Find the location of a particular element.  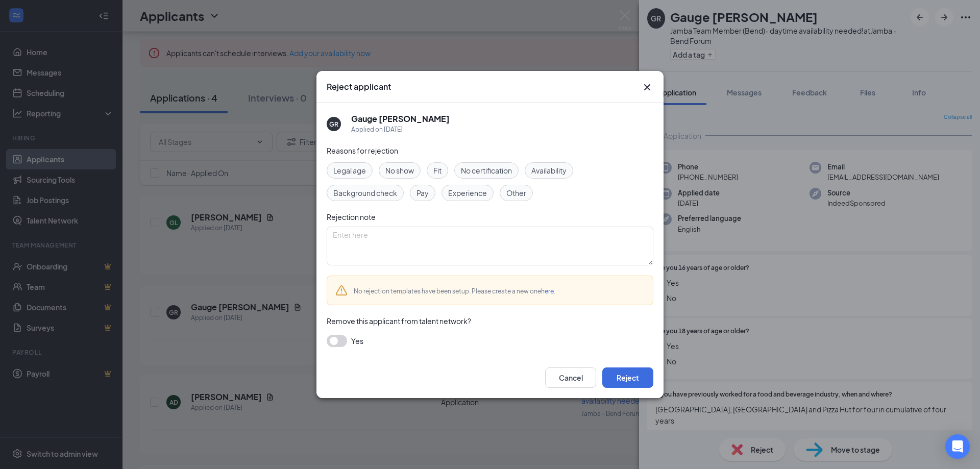

div: GR is located at coordinates (334, 124).